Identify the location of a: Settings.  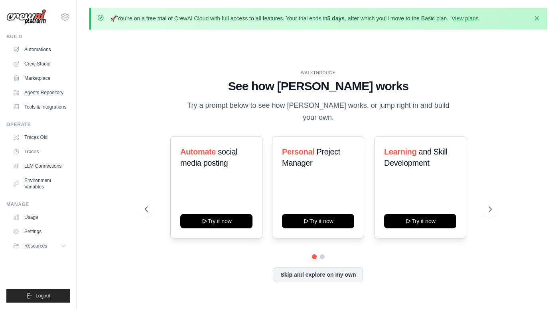
(39, 231).